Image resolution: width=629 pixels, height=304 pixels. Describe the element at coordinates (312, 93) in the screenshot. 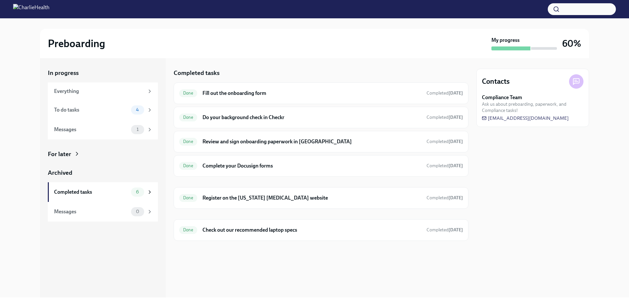

I see `h6: Fill out the onboarding form` at that location.